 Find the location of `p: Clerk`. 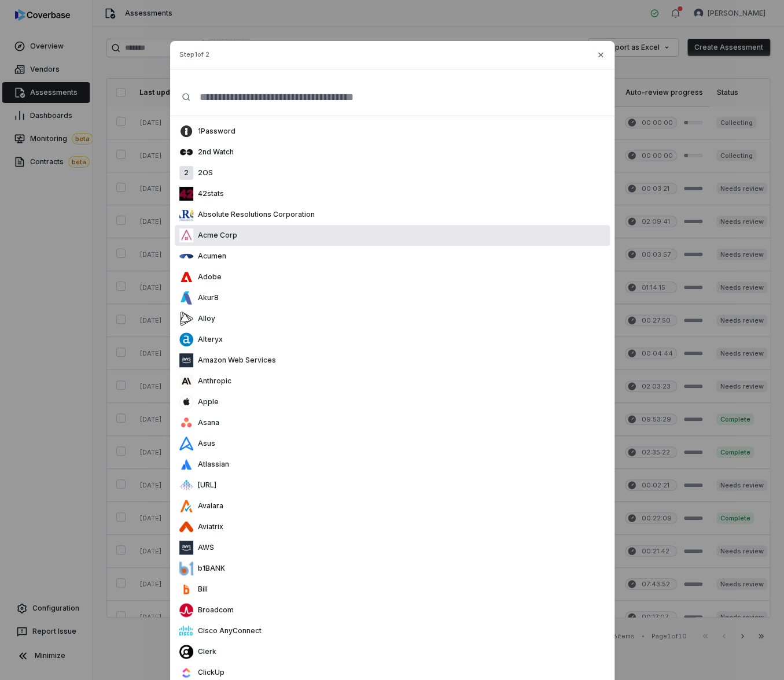

p: Clerk is located at coordinates (205, 652).